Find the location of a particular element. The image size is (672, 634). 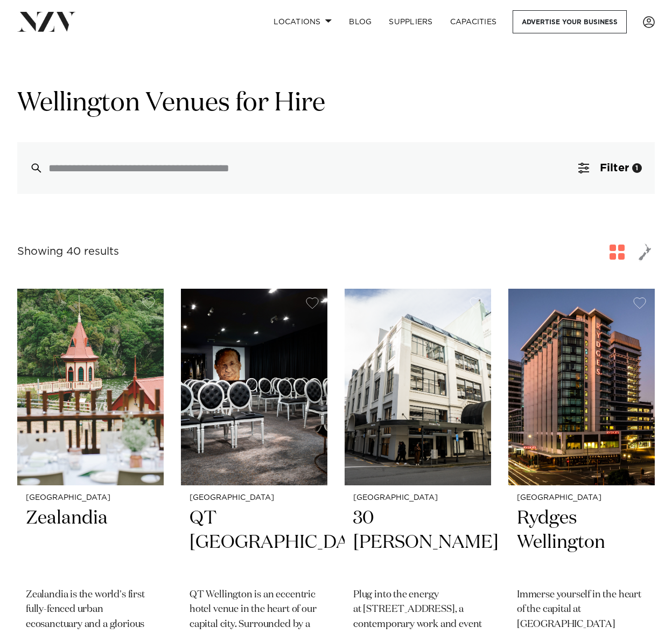

a: Capacities is located at coordinates (474, 22).